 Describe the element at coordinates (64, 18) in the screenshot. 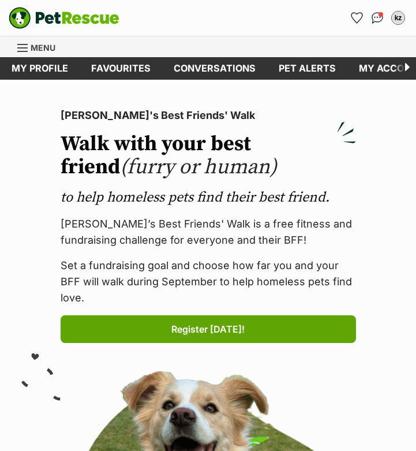

I see `img: logo-e224e6f780fb5917bec1dbf3a21bbac754714ae5b6737aabdf751b685950b380.svg` at that location.